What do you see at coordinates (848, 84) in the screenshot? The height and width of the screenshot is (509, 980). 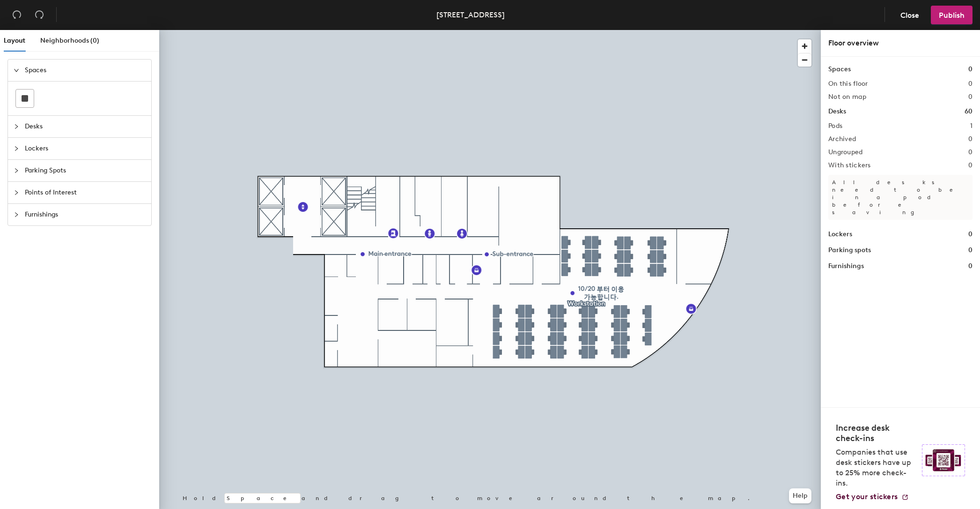 I see `h2: On this floor` at bounding box center [848, 84].